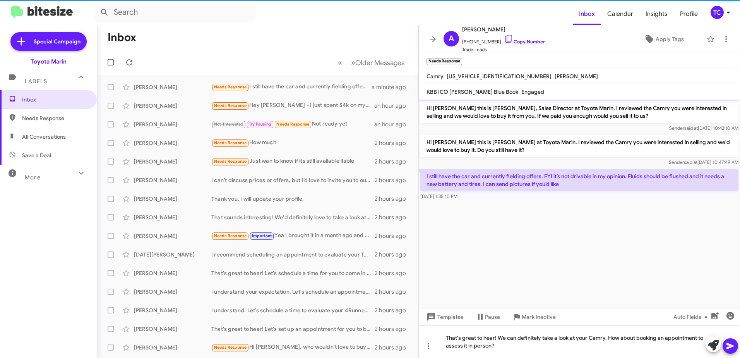 Image resolution: width=740 pixels, height=358 pixels. I want to click on button: TC, so click(718, 12).